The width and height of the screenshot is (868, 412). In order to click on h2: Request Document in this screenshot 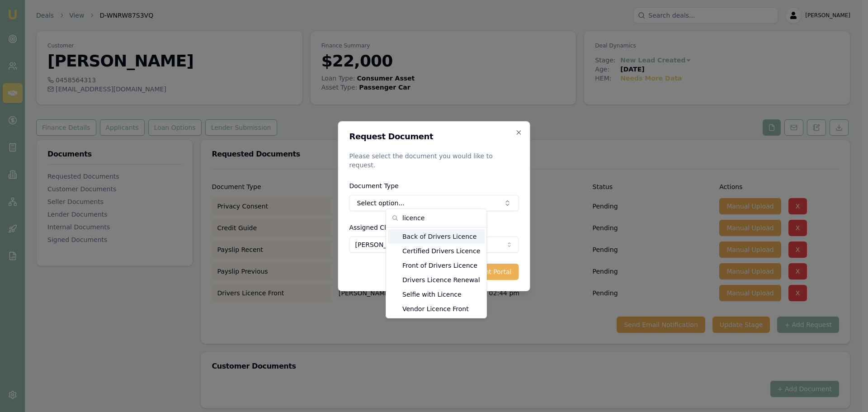, I will do `click(434, 136)`.